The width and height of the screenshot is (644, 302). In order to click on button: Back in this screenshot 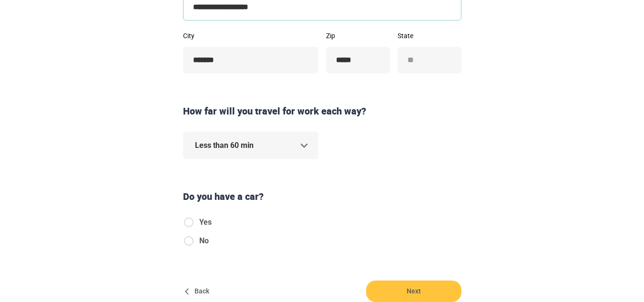, I will do `click(198, 291)`.